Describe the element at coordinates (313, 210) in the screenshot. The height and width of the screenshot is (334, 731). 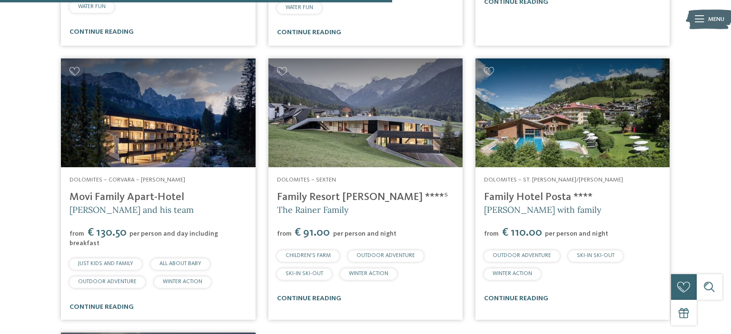
I see `span: The Rainer Family` at that location.